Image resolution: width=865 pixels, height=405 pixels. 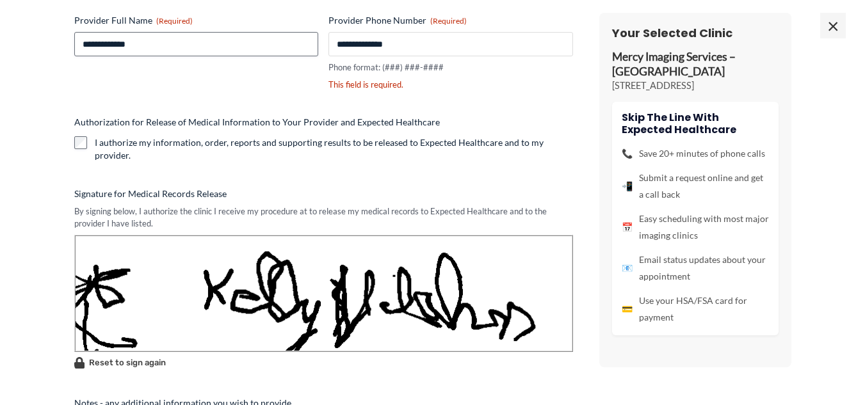 What do you see at coordinates (696, 124) in the screenshot?
I see `h4: Skip the line with Expected Healthcare` at bounding box center [696, 124].